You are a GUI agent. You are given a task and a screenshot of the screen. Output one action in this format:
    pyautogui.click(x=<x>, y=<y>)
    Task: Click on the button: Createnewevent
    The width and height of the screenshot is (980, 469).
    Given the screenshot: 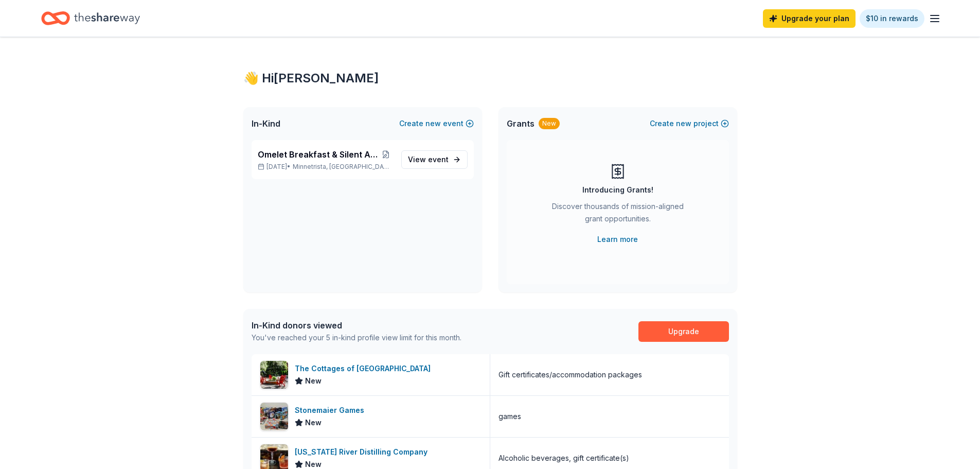 What is the action you would take?
    pyautogui.click(x=436, y=124)
    